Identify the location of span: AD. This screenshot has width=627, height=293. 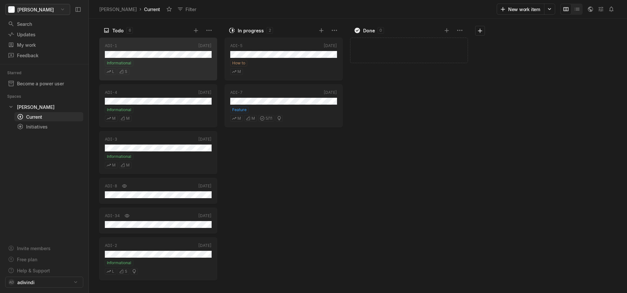
(11, 282).